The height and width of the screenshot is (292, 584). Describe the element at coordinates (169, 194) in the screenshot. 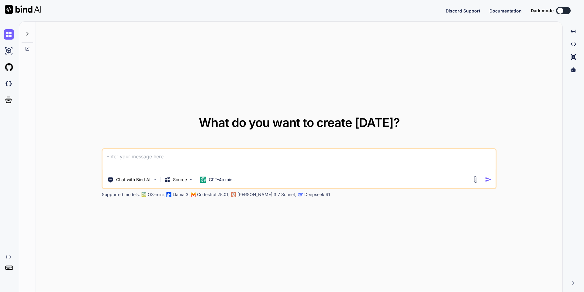

I see `img: Llama2` at that location.